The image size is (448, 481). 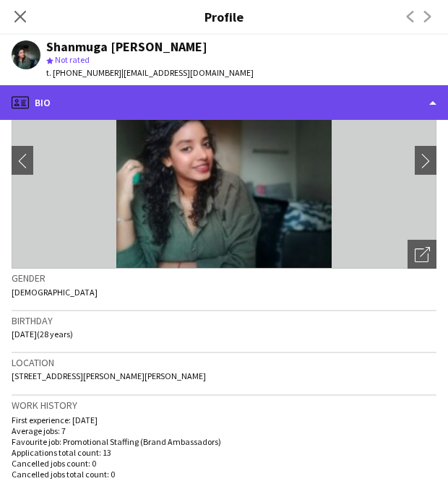 What do you see at coordinates (422, 254) in the screenshot?
I see `div: Open photos pop-in` at bounding box center [422, 254].